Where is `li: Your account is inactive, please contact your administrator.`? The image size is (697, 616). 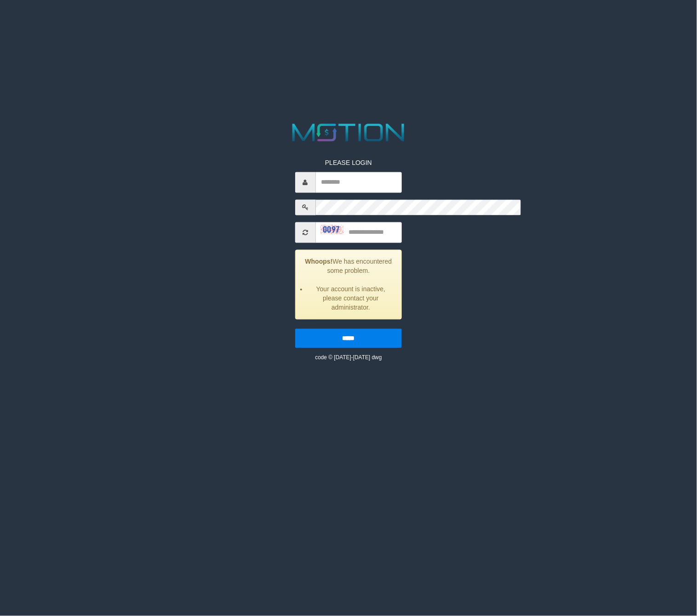 li: Your account is inactive, please contact your administrator. is located at coordinates (351, 299).